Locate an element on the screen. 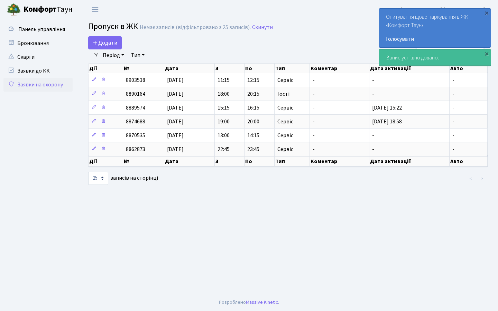 The width and height of the screenshot is (498, 311). span: 8870535 is located at coordinates (136, 136).